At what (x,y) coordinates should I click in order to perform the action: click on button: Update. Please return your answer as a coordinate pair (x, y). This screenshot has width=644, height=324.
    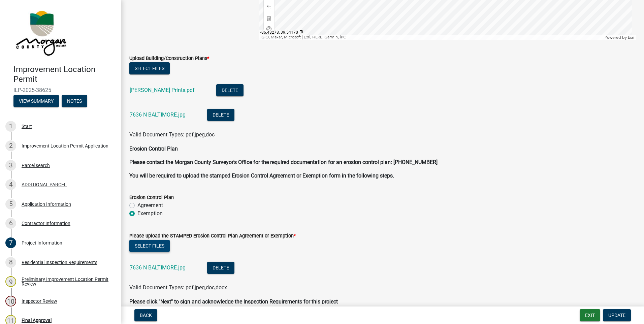
    Looking at the image, I should click on (617, 315).